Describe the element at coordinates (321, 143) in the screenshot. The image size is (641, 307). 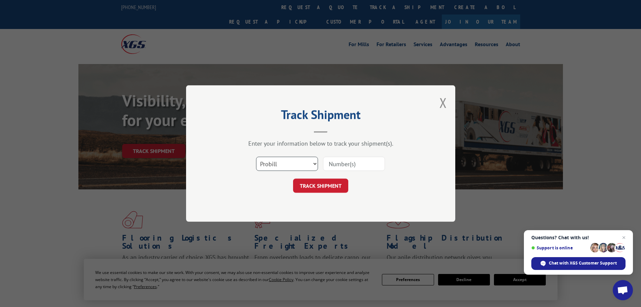
I see `div: Enter your information below to track your shipment(s).` at that location.